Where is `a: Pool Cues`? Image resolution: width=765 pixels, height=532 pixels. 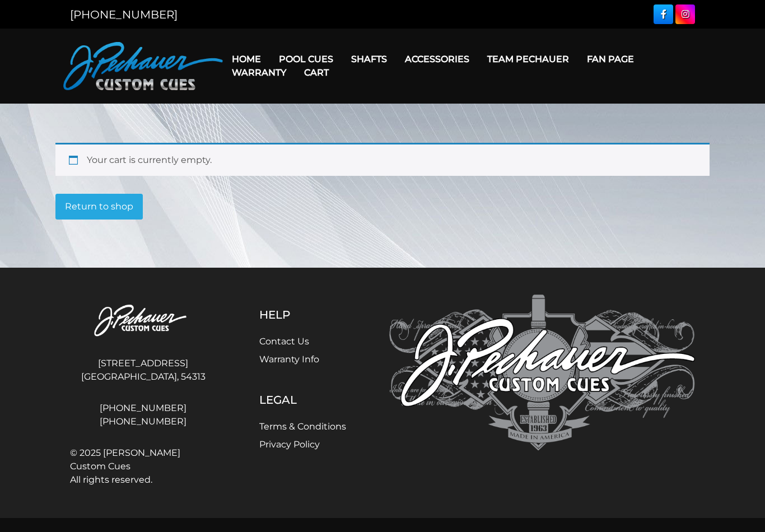 a: Pool Cues is located at coordinates (306, 59).